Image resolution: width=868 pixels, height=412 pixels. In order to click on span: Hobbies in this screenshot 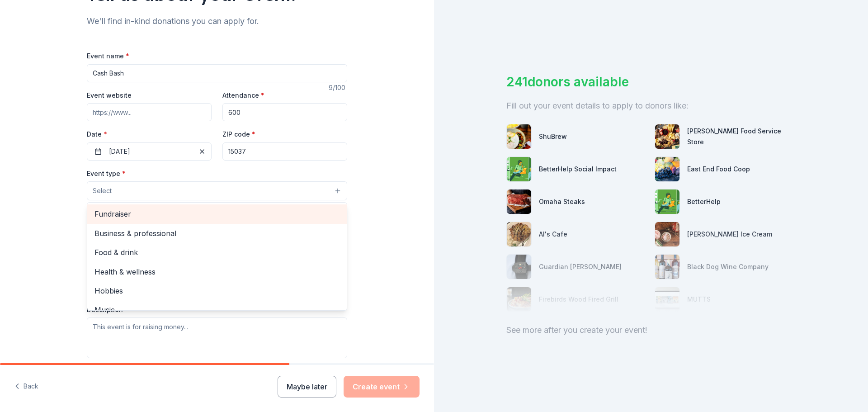, I will do `click(217, 291)`.